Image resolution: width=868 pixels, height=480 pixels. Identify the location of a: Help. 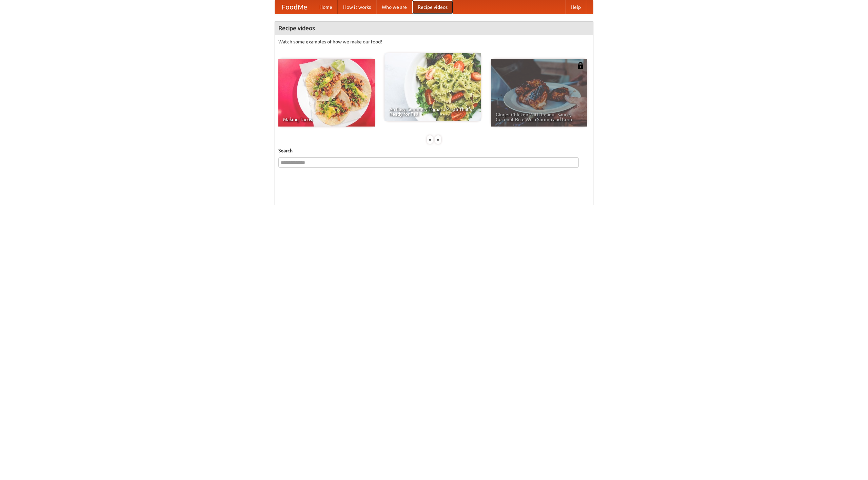
(576, 7).